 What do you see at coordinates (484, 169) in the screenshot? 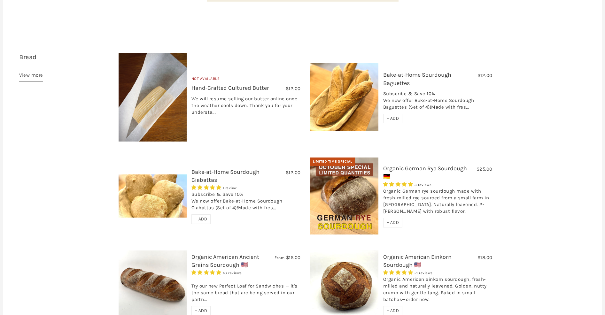
I see `span: $25.00` at bounding box center [484, 169].